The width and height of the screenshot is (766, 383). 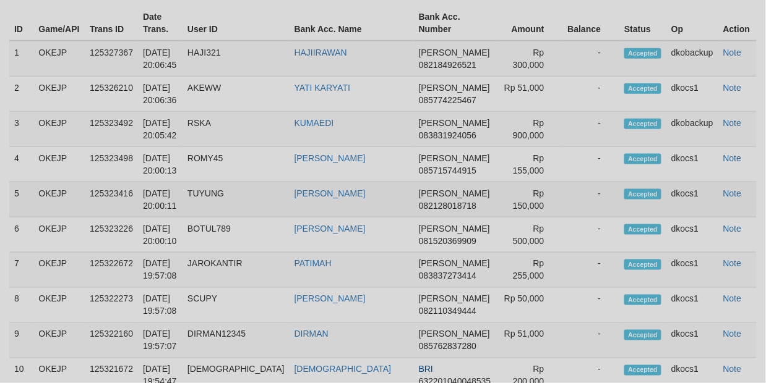 What do you see at coordinates (21, 59) in the screenshot?
I see `td: 1` at bounding box center [21, 59].